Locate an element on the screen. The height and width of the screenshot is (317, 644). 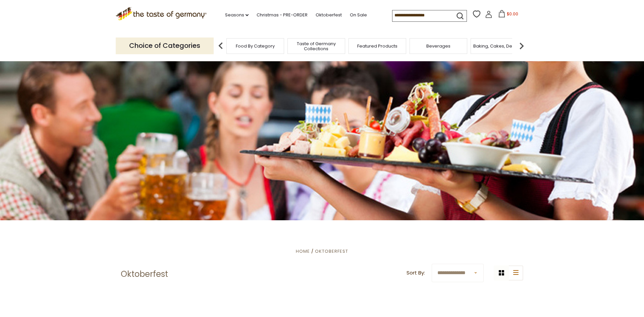
a: Beverages is located at coordinates (438, 46).